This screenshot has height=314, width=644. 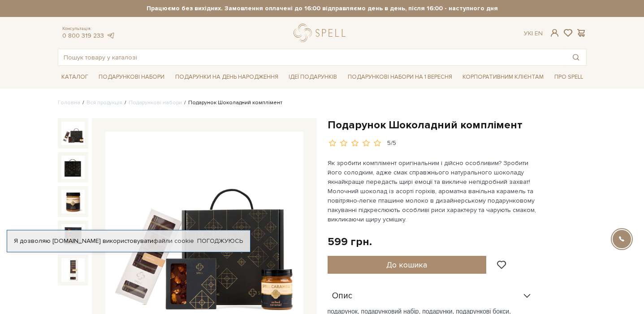 What do you see at coordinates (321, 33) in the screenshot?
I see `a: logo` at bounding box center [321, 33].